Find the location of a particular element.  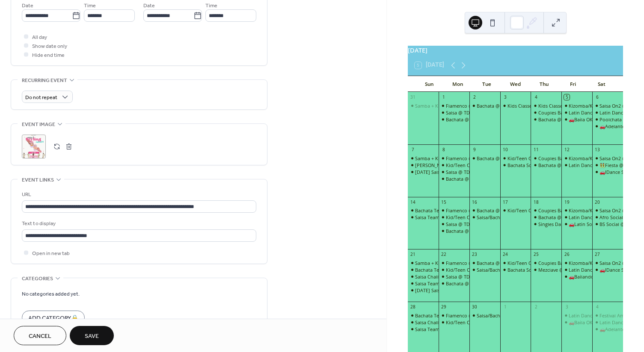

div: 15 is located at coordinates (443, 202).